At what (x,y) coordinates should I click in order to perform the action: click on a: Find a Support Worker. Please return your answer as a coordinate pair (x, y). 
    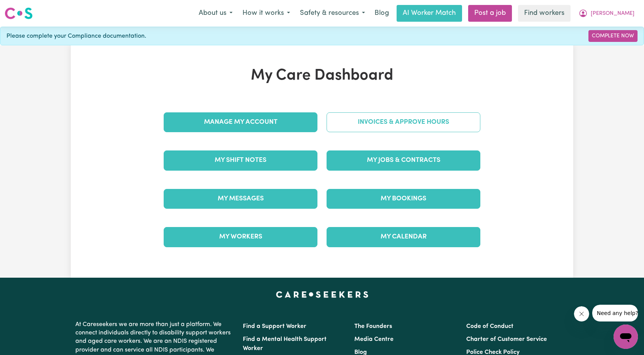
    Looking at the image, I should click on (275, 326).